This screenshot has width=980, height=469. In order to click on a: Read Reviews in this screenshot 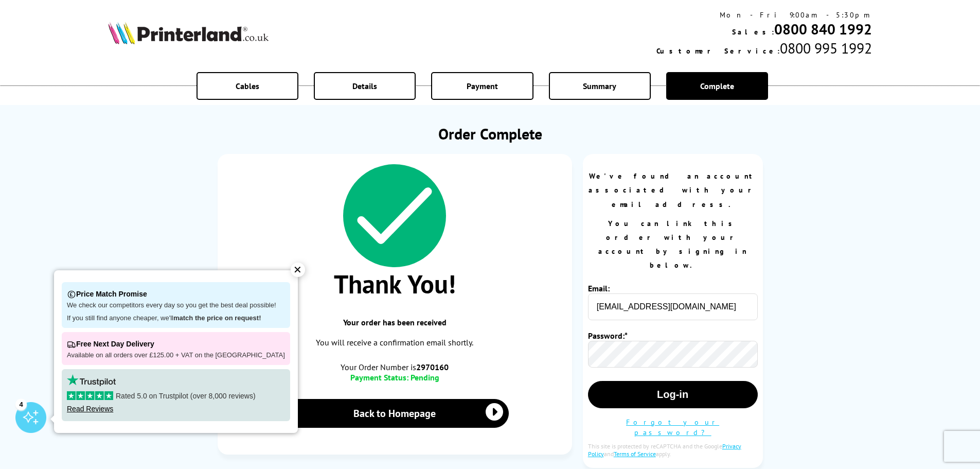, I will do `click(90, 408)`.